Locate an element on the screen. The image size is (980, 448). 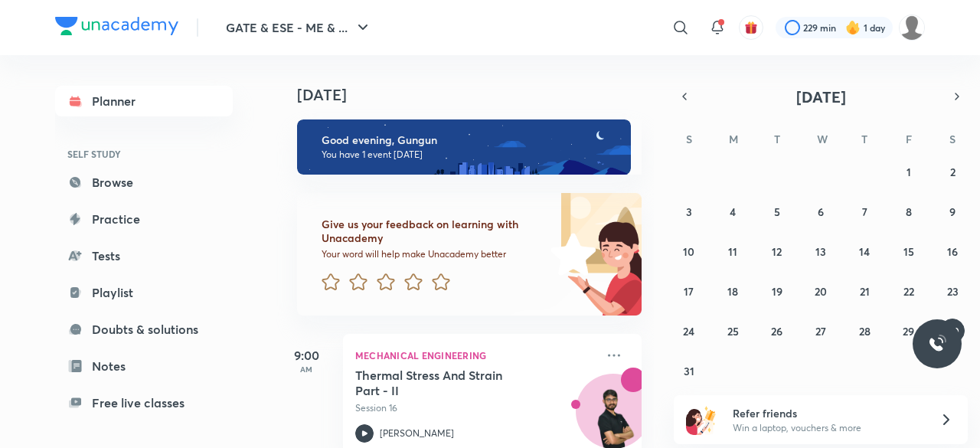
abbr: August 13, 2025 is located at coordinates (821, 251).